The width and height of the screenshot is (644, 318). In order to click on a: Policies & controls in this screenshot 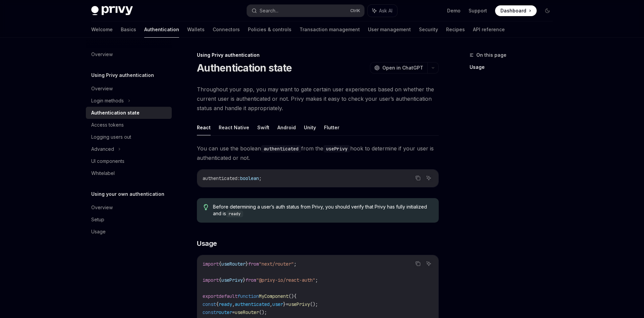, I will do `click(270, 30)`.